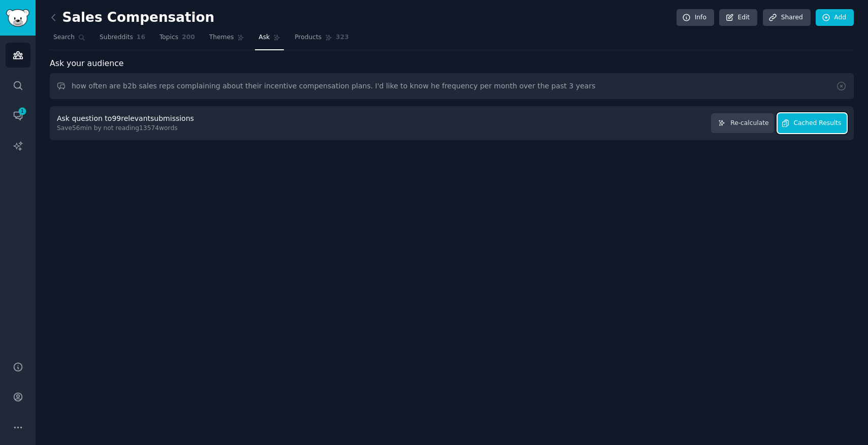  Describe the element at coordinates (141, 38) in the screenshot. I see `span: 16` at that location.